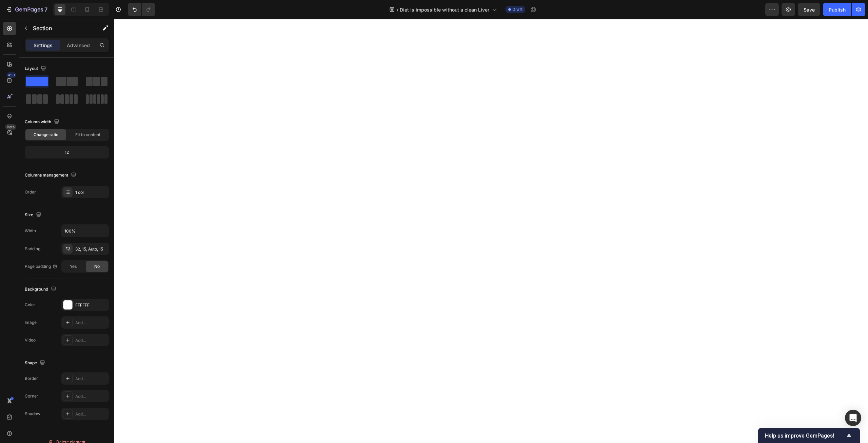 The width and height of the screenshot is (868, 443). What do you see at coordinates (10, 127) in the screenshot?
I see `div: Beta` at bounding box center [10, 127].